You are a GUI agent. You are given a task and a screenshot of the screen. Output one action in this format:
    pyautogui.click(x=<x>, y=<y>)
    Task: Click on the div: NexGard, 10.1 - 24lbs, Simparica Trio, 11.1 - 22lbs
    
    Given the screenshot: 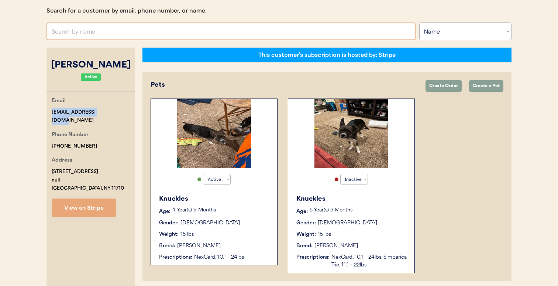 What is the action you would take?
    pyautogui.click(x=369, y=261)
    